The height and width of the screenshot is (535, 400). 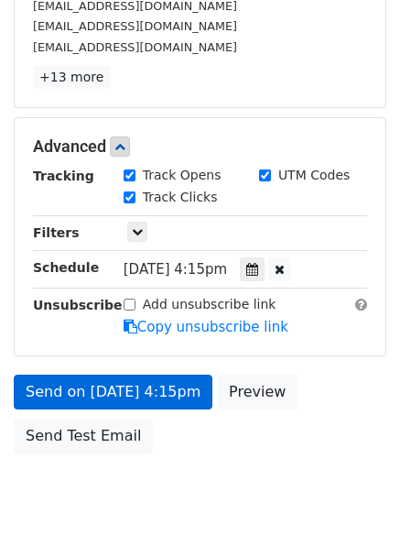 What do you see at coordinates (66, 267) in the screenshot?
I see `strong: Schedule` at bounding box center [66, 267].